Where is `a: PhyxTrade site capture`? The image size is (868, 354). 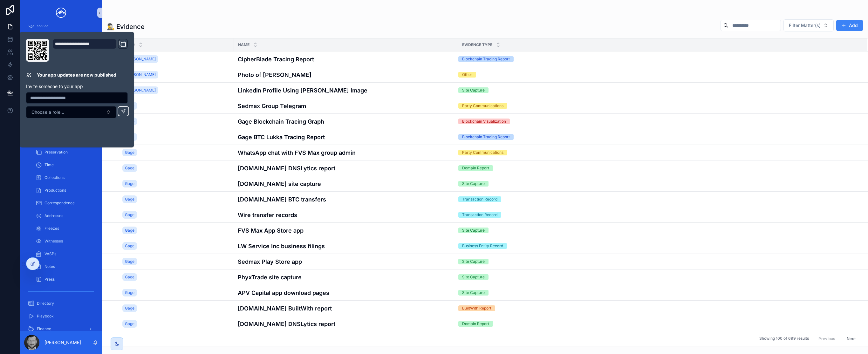 a: PhyxTrade site capture is located at coordinates (346, 277).